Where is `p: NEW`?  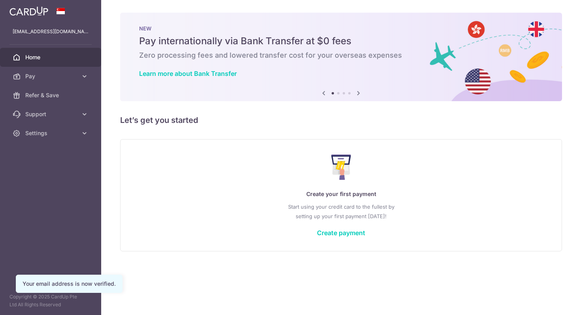
p: NEW is located at coordinates (341, 28).